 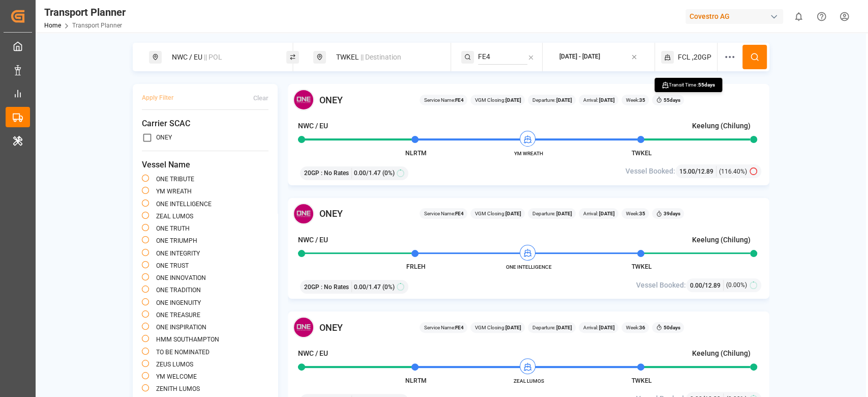 What do you see at coordinates (671, 213) in the screenshot?
I see `b: 39 days` at bounding box center [671, 213].